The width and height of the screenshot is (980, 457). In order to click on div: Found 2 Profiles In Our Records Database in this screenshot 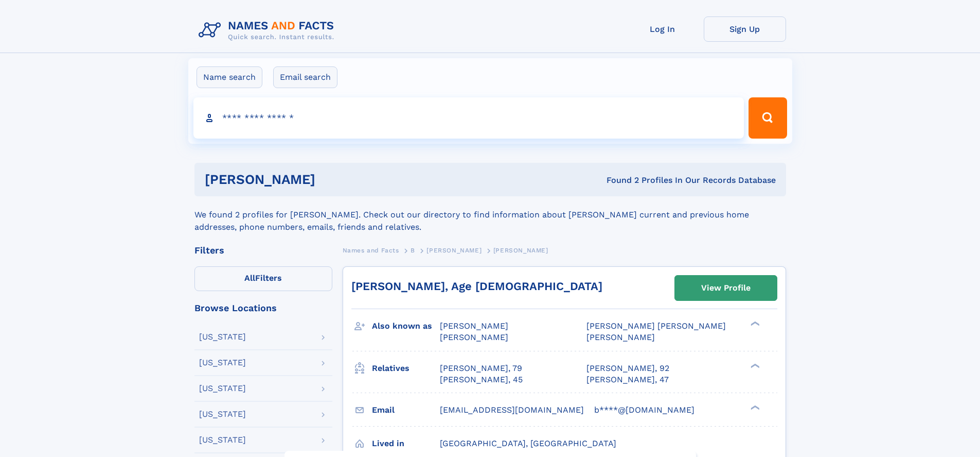, I will do `click(618, 180)`.